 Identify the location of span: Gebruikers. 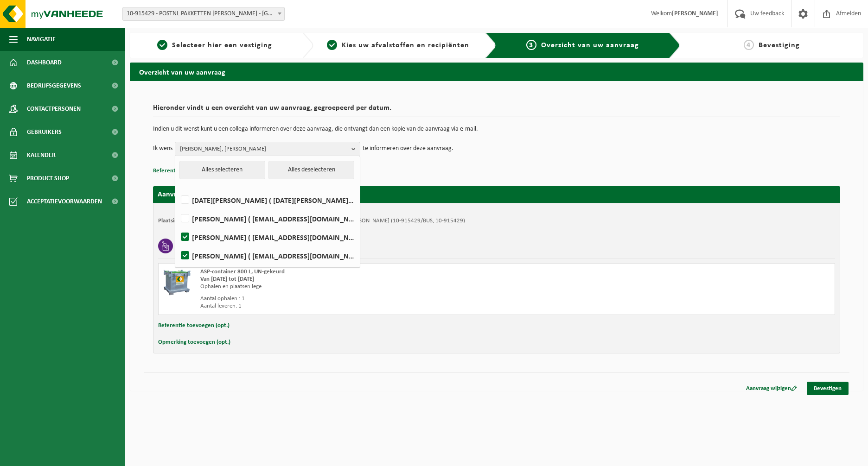
(44, 132).